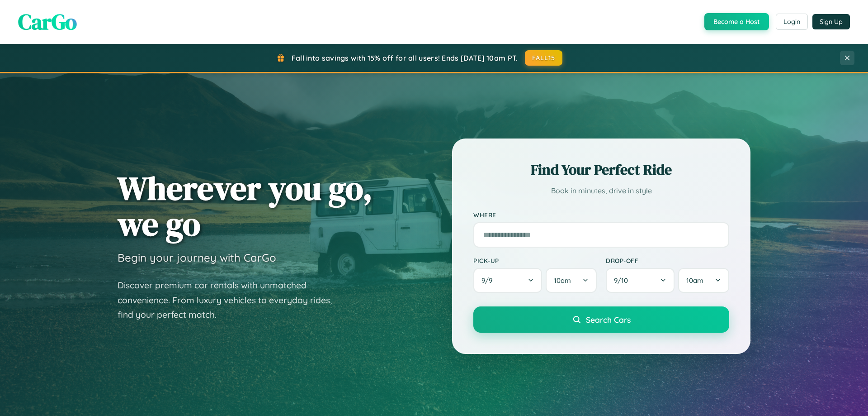 This screenshot has height=416, width=868. What do you see at coordinates (601, 190) in the screenshot?
I see `p: Book in minutes, drive in style` at bounding box center [601, 190].